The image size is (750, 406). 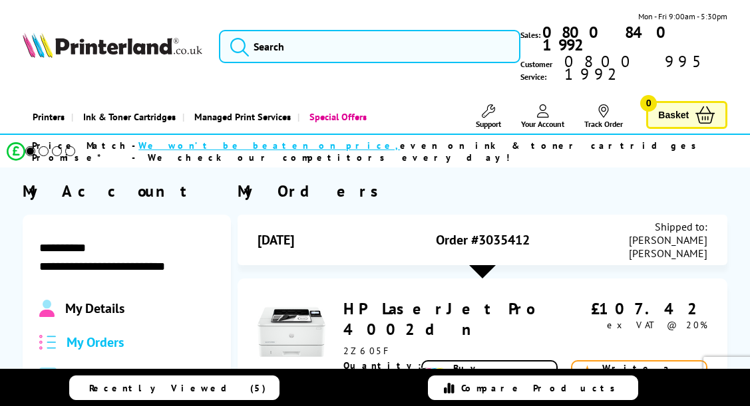 I want to click on b: 0800 840 1992, so click(x=609, y=39).